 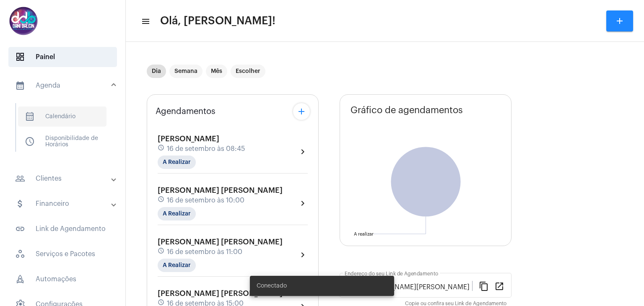 What do you see at coordinates (24, 21) in the screenshot?
I see `img: 5016df74-caca-6049-816a-988d68c8aa82.png` at bounding box center [24, 21].